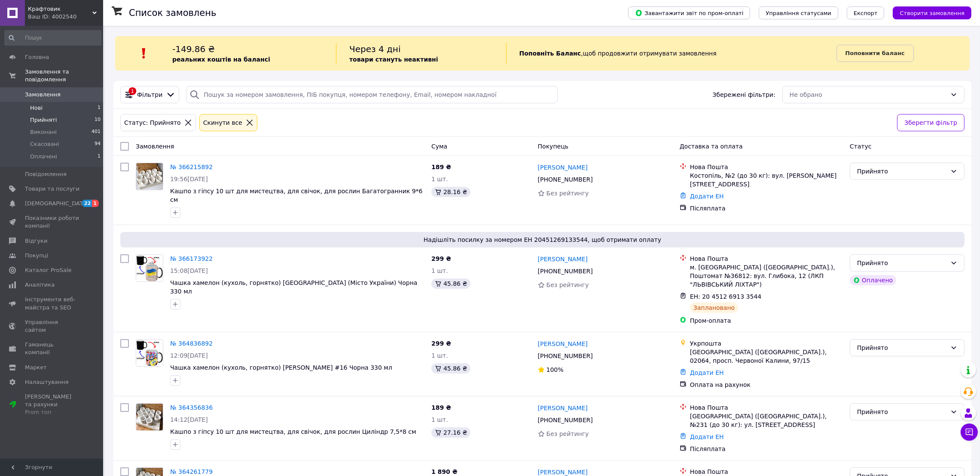 The height and width of the screenshot is (476, 980). Describe the element at coordinates (60, 9) in the screenshot. I see `span: Крафтовик` at that location.